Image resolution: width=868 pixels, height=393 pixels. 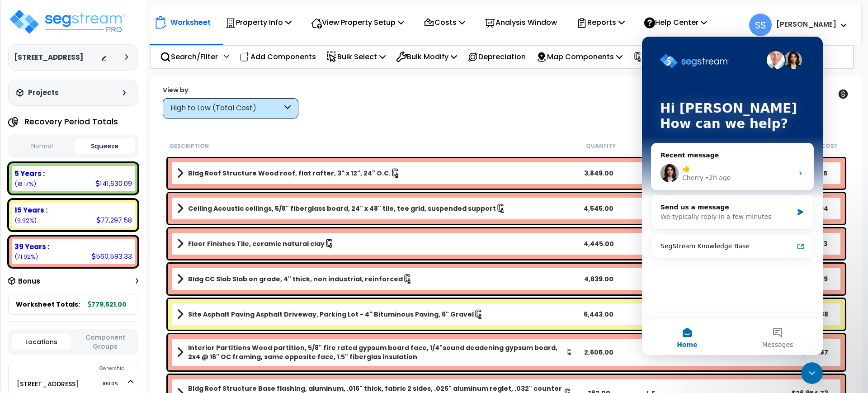 What do you see at coordinates (29, 173) in the screenshot?
I see `b: 5 Years :` at bounding box center [29, 173].